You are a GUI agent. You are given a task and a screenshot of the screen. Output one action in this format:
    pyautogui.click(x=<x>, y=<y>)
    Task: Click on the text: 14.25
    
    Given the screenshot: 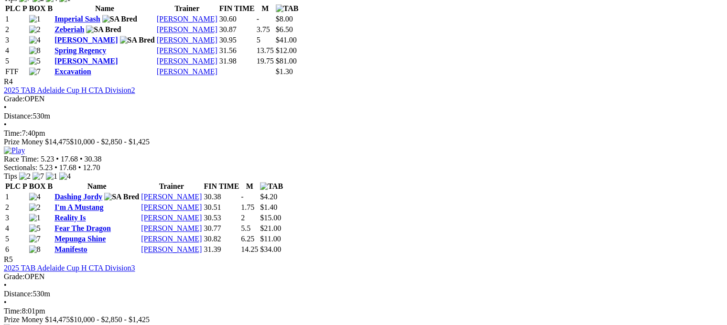 What is the action you would take?
    pyautogui.click(x=250, y=249)
    